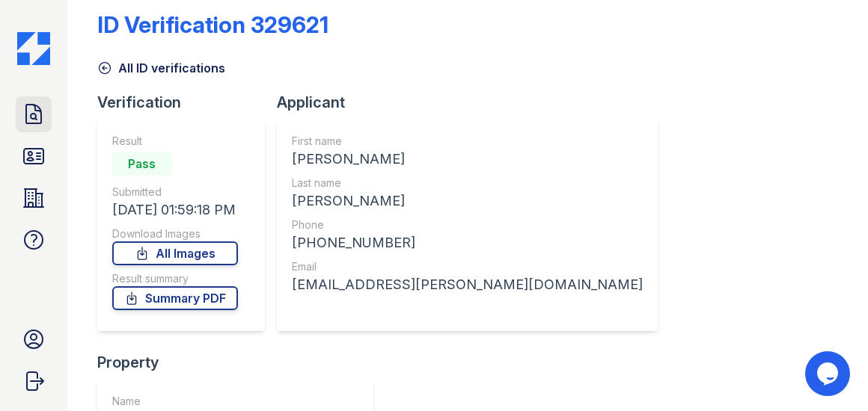 This screenshot has height=411, width=868. Describe the element at coordinates (34, 48) in the screenshot. I see `img: CE_Icon_Blue-c292c112584629df590d857e76928e9f676e5b41ef8f769ba2f05ee15b207248.png` at that location.